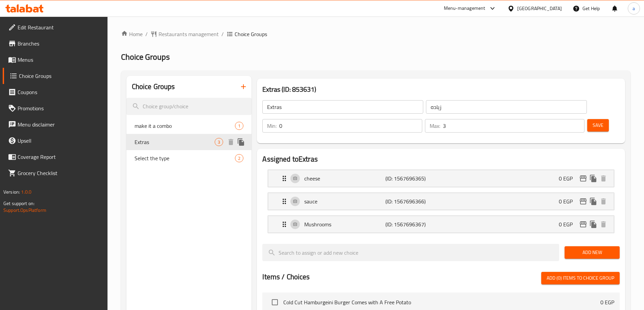  Describe the element at coordinates (55, 157) in the screenshot. I see `a: Coverage Report` at that location.